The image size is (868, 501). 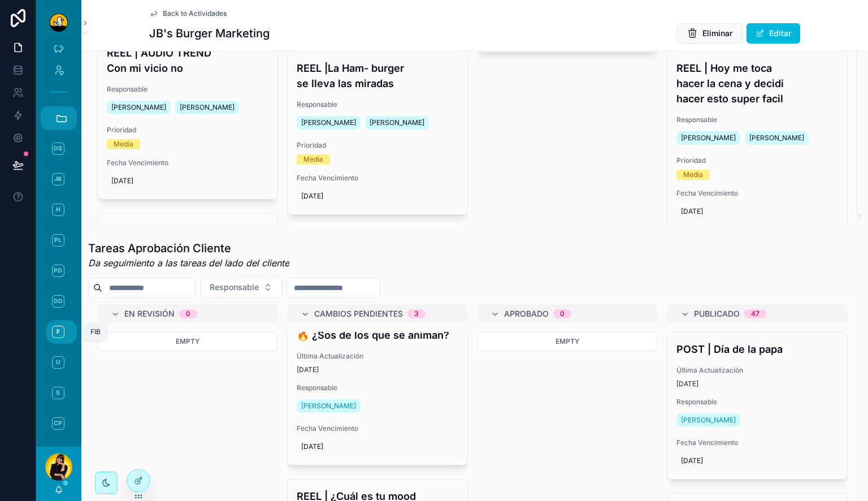 What do you see at coordinates (59, 210) in the screenshot?
I see `span: H` at bounding box center [59, 210].